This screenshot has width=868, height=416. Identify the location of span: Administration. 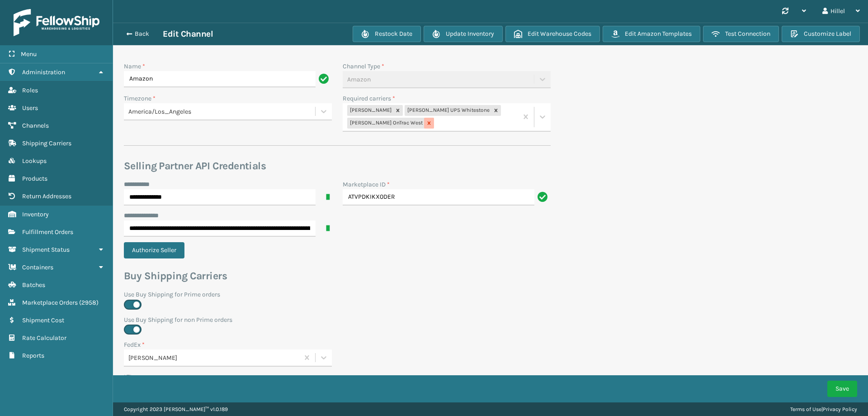
(44, 72).